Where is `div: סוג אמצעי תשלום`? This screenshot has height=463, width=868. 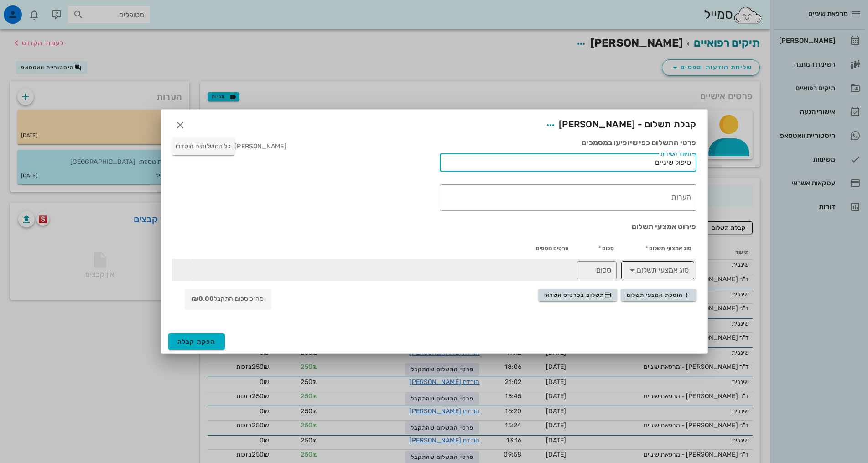
div: סוג אמצעי תשלום is located at coordinates (658, 270).